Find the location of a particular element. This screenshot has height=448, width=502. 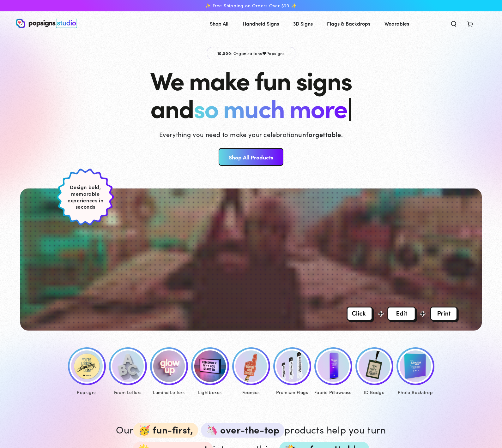

a: Lumina Letters Lumina Letters is located at coordinates (169, 372).